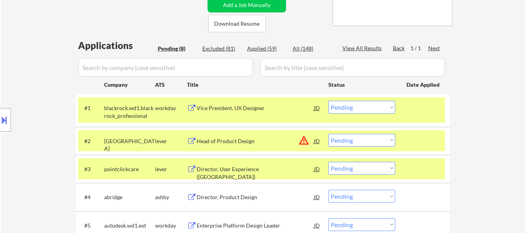  Describe the element at coordinates (129, 197) in the screenshot. I see `div: abridge` at that location.